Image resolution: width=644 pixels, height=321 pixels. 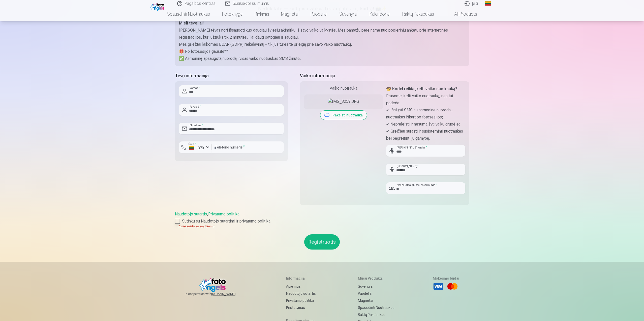 What do you see at coordinates (344, 115) in the screenshot?
I see `button: Pakeisti nuotrauką` at bounding box center [344, 115].